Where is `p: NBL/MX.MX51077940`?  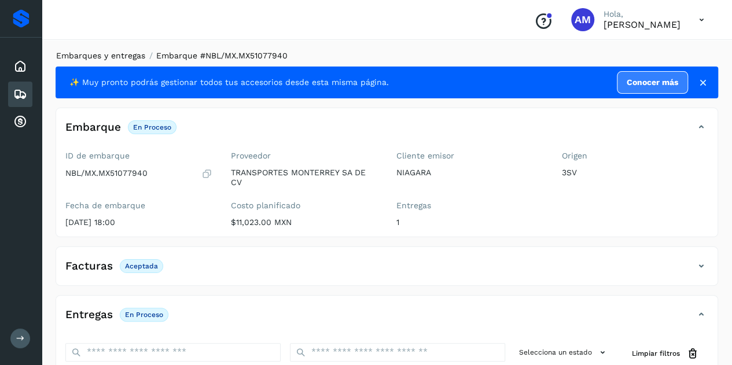 p: NBL/MX.MX51077940 is located at coordinates (106, 173).